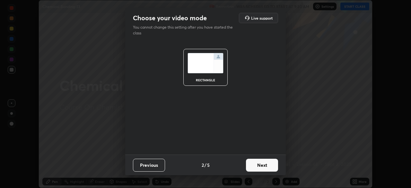  What do you see at coordinates (202, 165) in the screenshot?
I see `h4: 2` at bounding box center [202, 165].